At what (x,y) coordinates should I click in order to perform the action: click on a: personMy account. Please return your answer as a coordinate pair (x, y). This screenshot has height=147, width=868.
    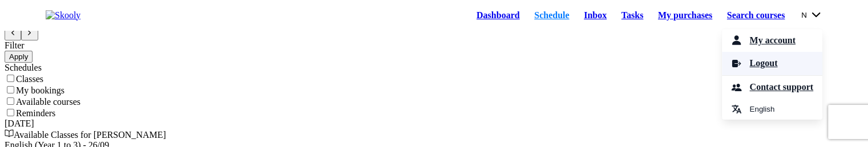
    Looking at the image, I should click on (772, 41).